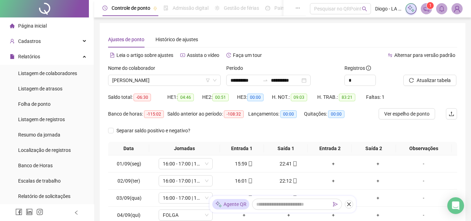  What do you see at coordinates (369, 68) in the screenshot?
I see `span: info-circle` at bounding box center [369, 68].